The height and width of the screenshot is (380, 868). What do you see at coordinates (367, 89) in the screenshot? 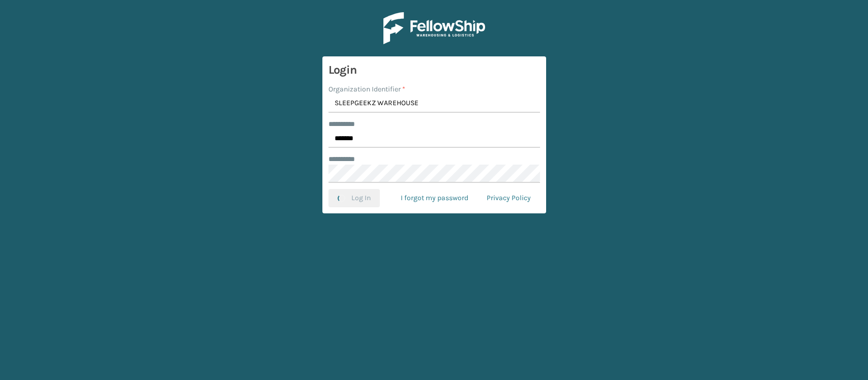
I see `label: Organization Identifier` at bounding box center [367, 89].